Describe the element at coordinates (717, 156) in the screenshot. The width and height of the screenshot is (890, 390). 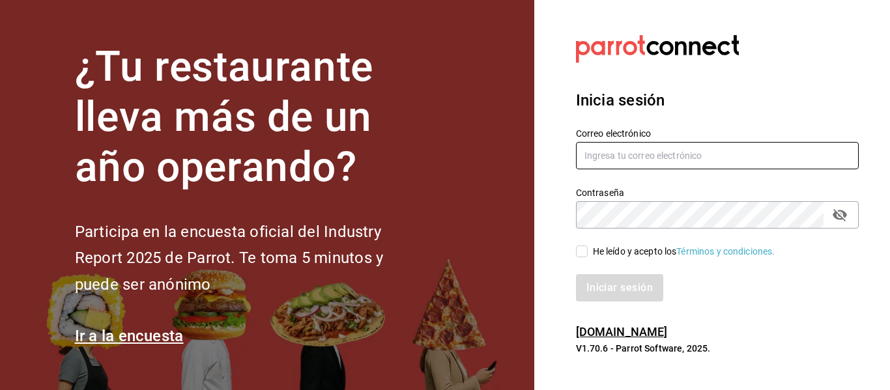
I see `input: Ingresa tu correo electrónico` at that location.